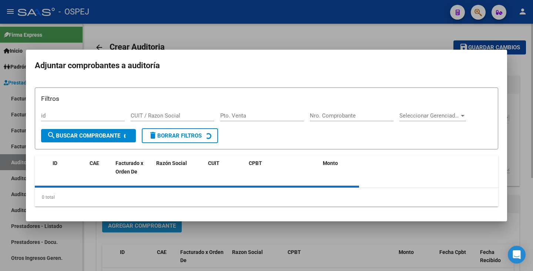 The width and height of the screenshot is (533, 271). What do you see at coordinates (517, 254) in the screenshot?
I see `div: Open Intercom Messenger` at bounding box center [517, 254].